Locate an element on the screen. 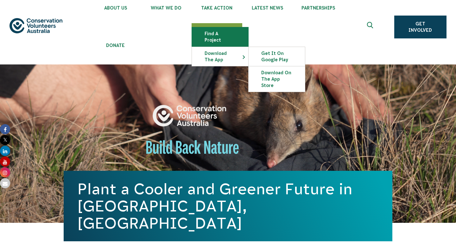  span: Take Action is located at coordinates (217, 8).